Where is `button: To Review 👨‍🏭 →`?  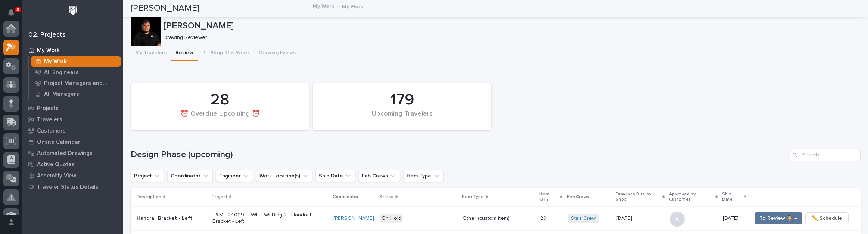
button: To Review 👨‍🏭 → is located at coordinates (778, 218).